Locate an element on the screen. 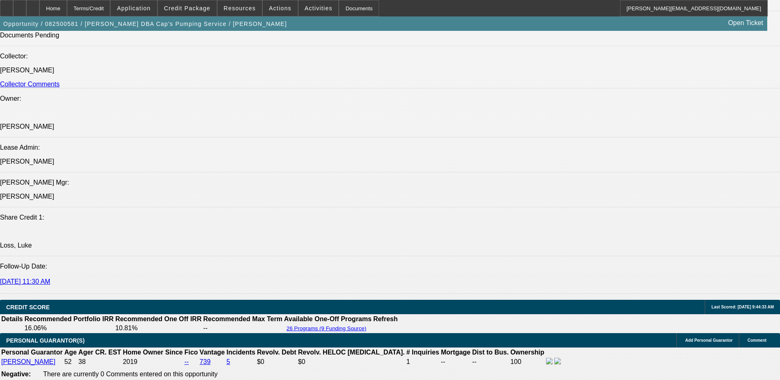 This screenshot has width=780, height=380. b: Home Owner Since is located at coordinates (153, 352).